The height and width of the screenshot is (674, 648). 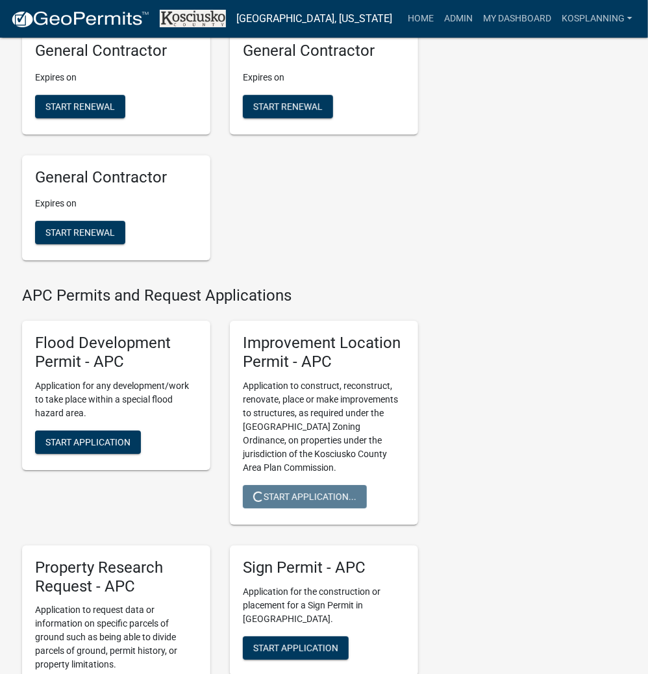 I want to click on button: Start Application..., so click(x=304, y=496).